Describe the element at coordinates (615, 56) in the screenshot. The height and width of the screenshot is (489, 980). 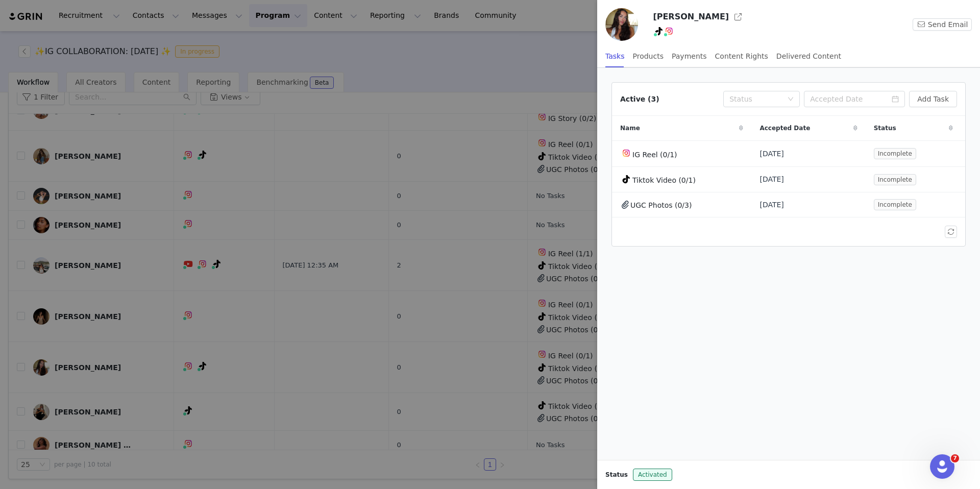
I see `div: Tasks` at that location.